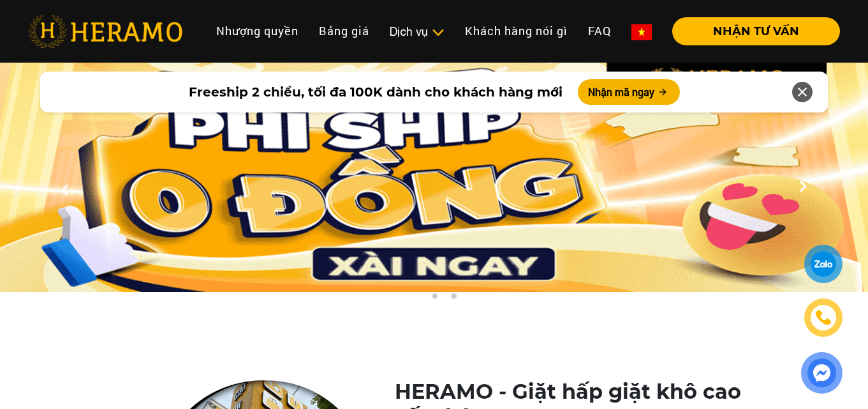 The image size is (868, 409). Describe the element at coordinates (629, 92) in the screenshot. I see `button: Nhận mã ngay` at that location.